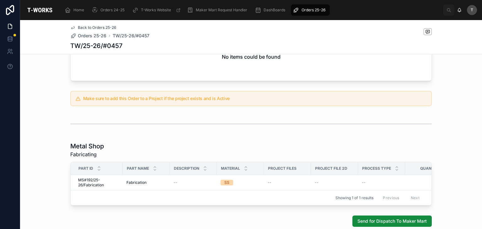 The height and width of the screenshot is (229, 482). Describe the element at coordinates (109, 10) in the screenshot. I see `a: Orders 24-25` at that location.